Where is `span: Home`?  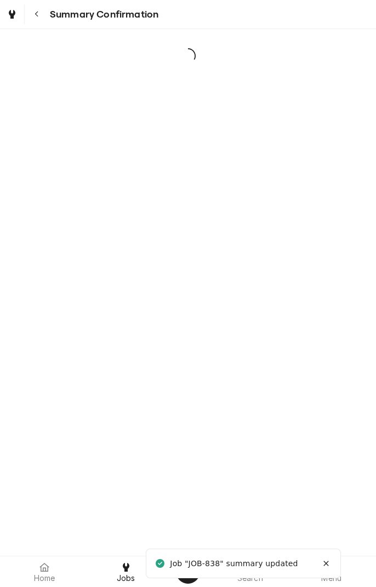 span: Home is located at coordinates (44, 578).